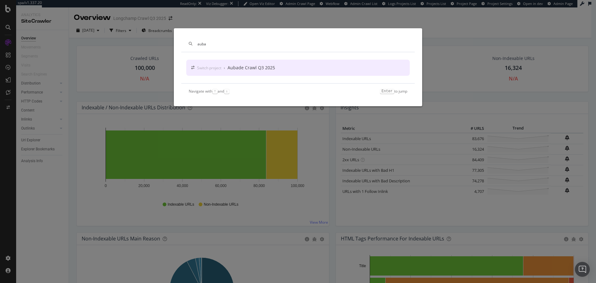  I want to click on div: modal, so click(298, 67).